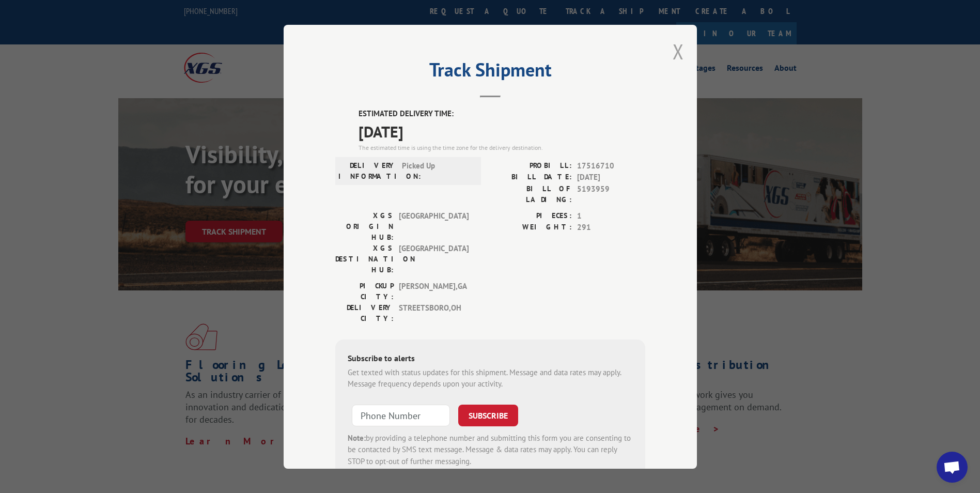 The width and height of the screenshot is (980, 493). I want to click on strong: Note:, so click(356, 437).